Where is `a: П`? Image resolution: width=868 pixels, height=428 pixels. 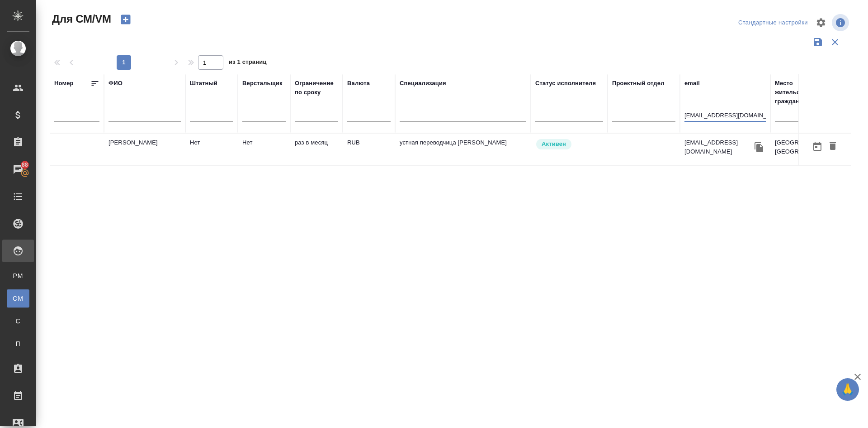 a: П is located at coordinates (18, 344).